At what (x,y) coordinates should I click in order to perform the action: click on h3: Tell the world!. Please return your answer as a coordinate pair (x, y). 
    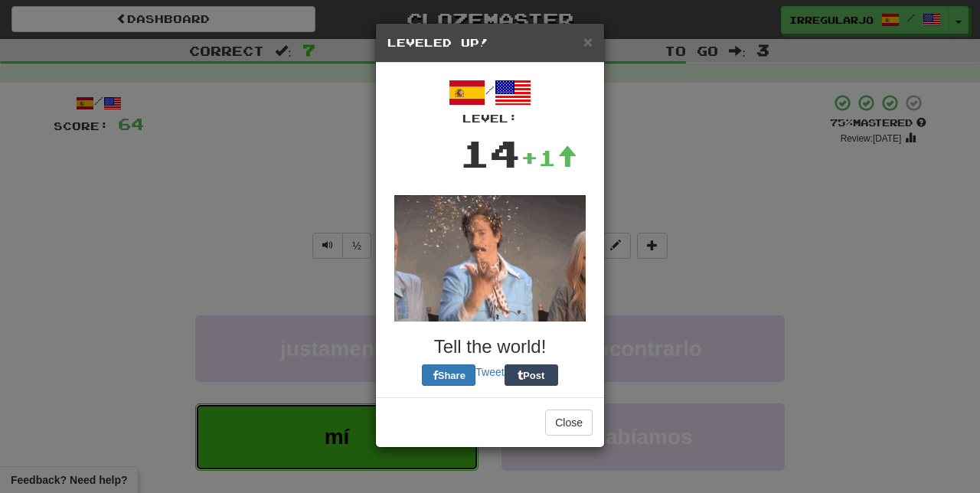
    Looking at the image, I should click on (490, 346).